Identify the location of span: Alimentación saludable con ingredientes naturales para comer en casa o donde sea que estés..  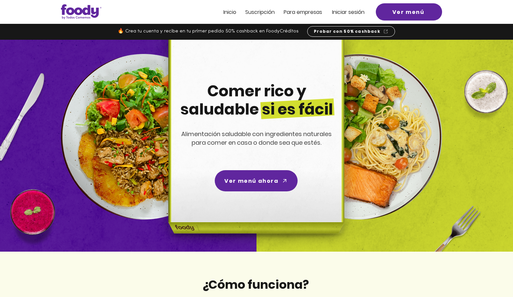
(257, 138).